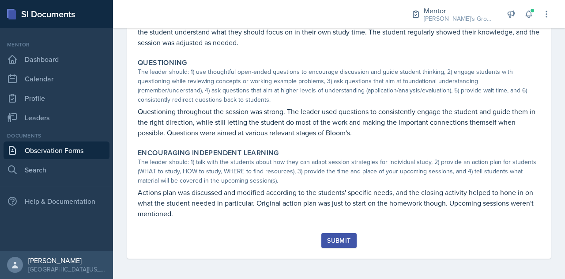  Describe the element at coordinates (339, 122) in the screenshot. I see `p: Questioning throughout the session was strong. The leader used questions to consistently engage t...` at that location.